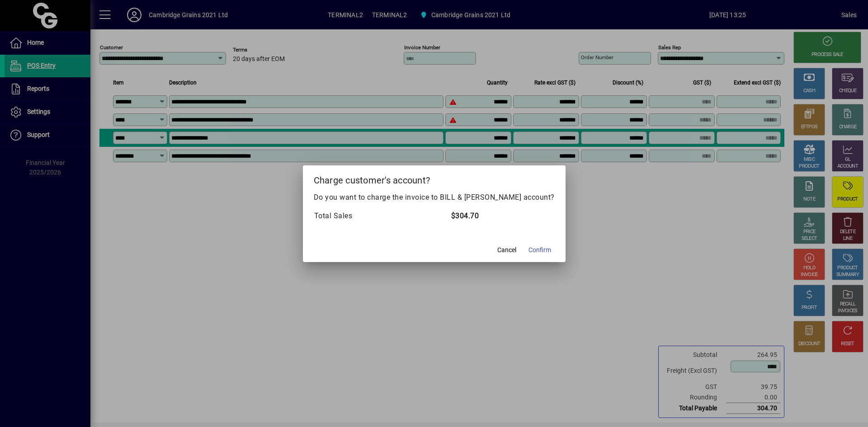 The image size is (868, 427). I want to click on button: Confirm, so click(540, 251).